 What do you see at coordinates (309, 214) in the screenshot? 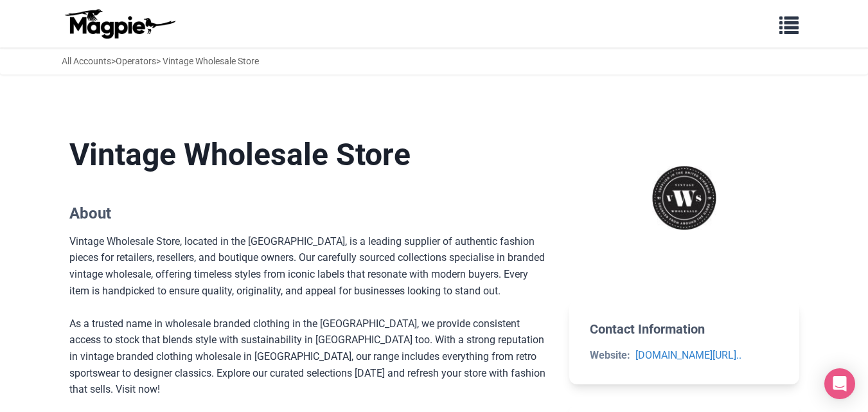
I see `h2: About` at bounding box center [309, 214].